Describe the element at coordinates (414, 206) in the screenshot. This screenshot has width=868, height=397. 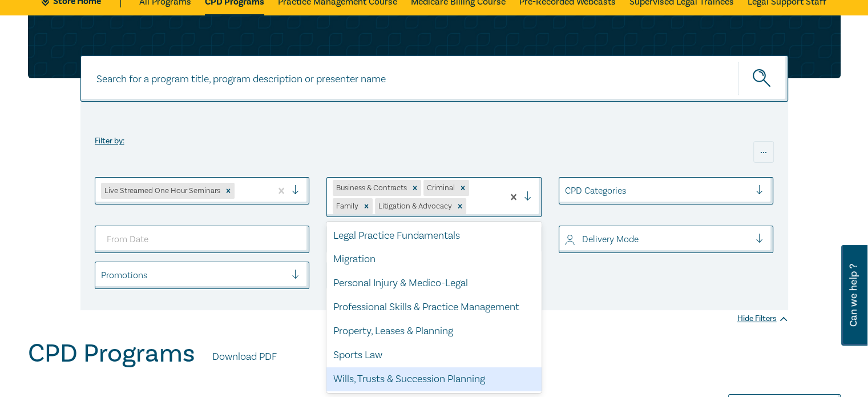
I see `div: Litigation & Advocacy` at that location.